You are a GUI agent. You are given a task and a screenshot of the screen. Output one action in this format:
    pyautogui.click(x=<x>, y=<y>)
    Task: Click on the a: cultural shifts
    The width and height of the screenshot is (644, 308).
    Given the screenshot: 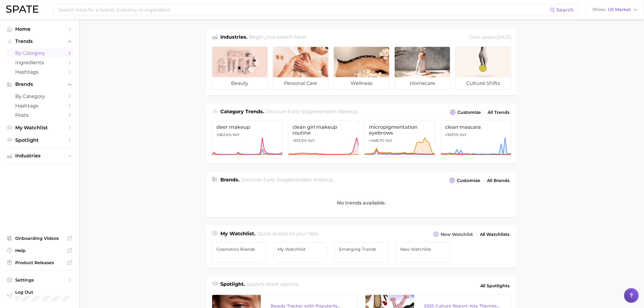 What is the action you would take?
    pyautogui.click(x=483, y=68)
    